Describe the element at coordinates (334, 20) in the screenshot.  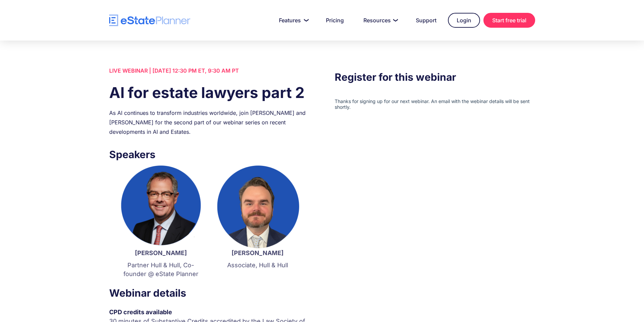
I see `a: Pricing` at that location.